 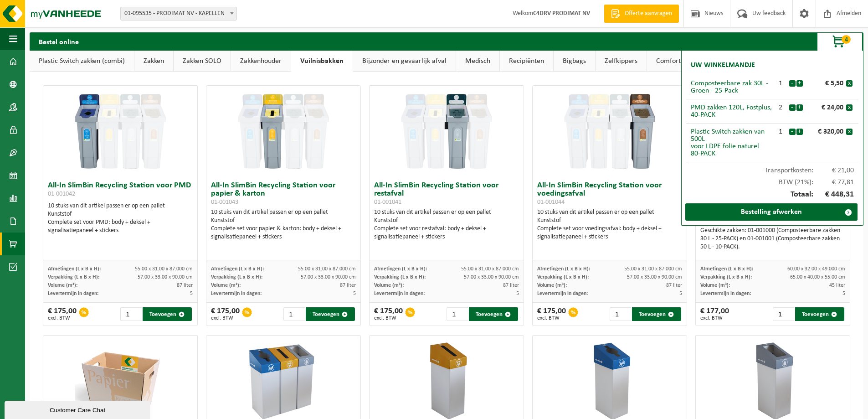 What do you see at coordinates (731, 87) in the screenshot?
I see `div: Composteerbare zak 30L - Groen - 25-Pack` at bounding box center [731, 87].